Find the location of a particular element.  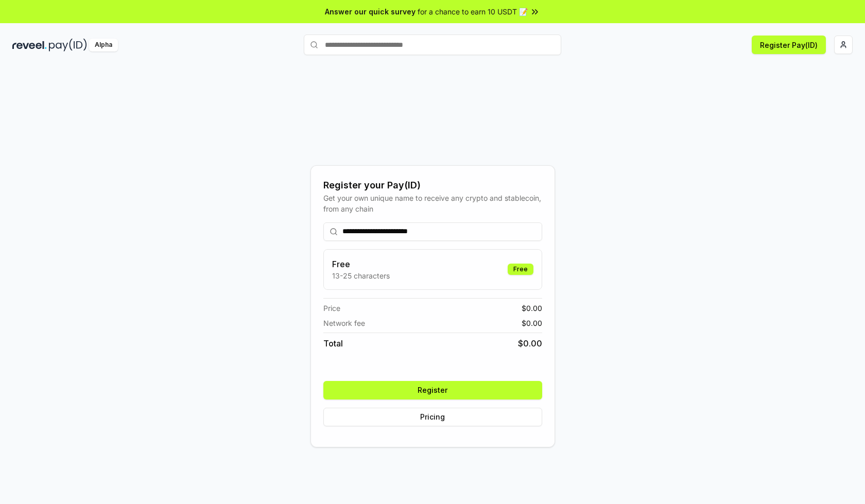

div: Alpha is located at coordinates (104, 45).